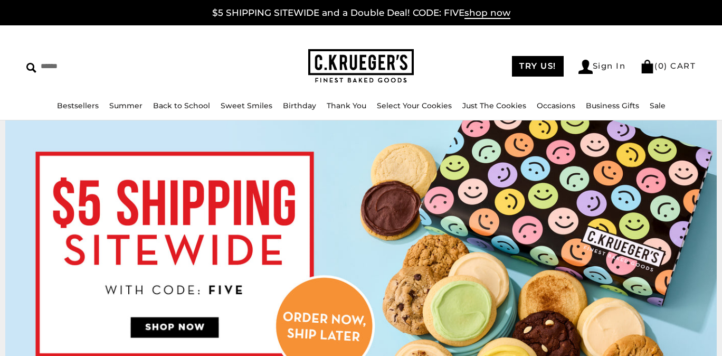  What do you see at coordinates (585, 66) in the screenshot?
I see `img: Account` at bounding box center [585, 66].